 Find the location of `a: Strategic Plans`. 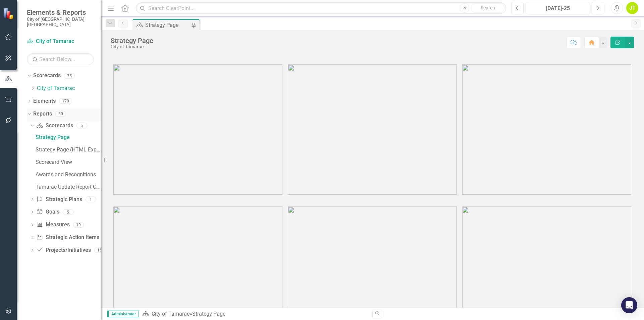

a: Strategic Plans is located at coordinates (59, 200).